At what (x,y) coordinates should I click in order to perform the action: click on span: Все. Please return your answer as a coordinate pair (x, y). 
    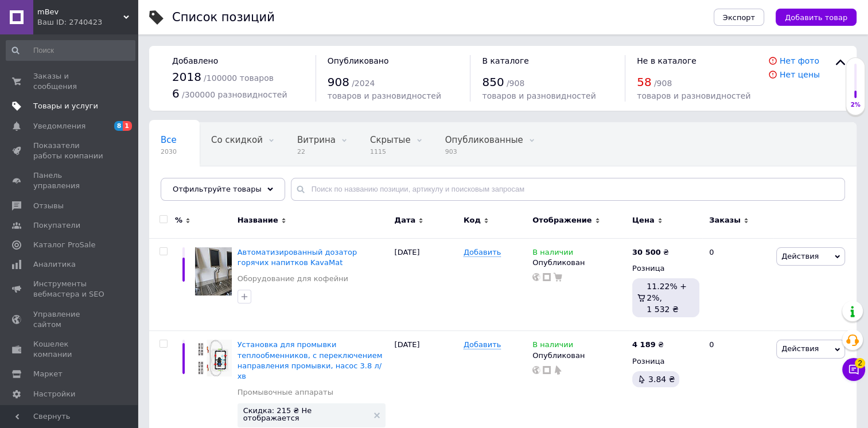
    Looking at the image, I should click on (169, 140).